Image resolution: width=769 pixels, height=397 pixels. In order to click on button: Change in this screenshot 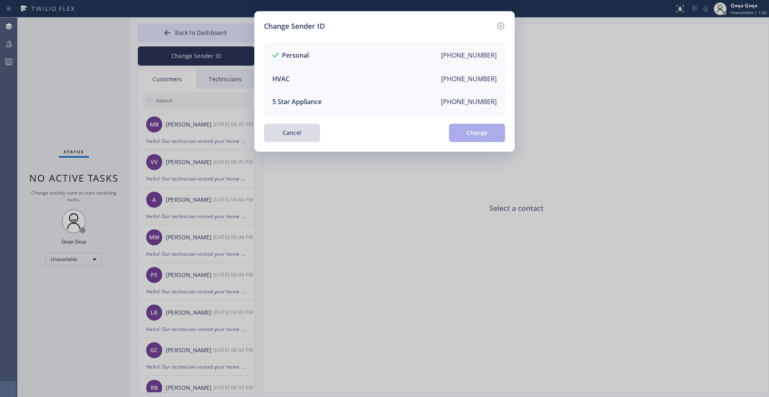, I will do `click(477, 133)`.